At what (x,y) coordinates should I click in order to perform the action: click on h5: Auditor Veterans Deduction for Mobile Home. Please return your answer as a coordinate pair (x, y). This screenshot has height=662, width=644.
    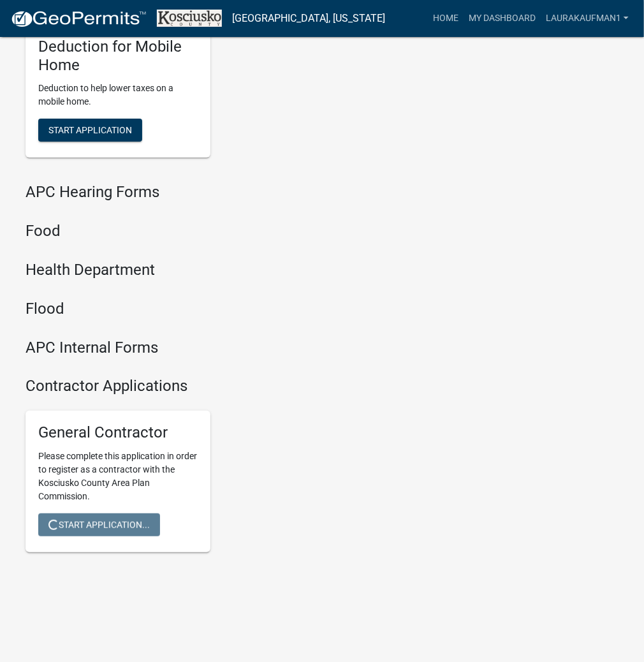
    Looking at the image, I should click on (118, 47).